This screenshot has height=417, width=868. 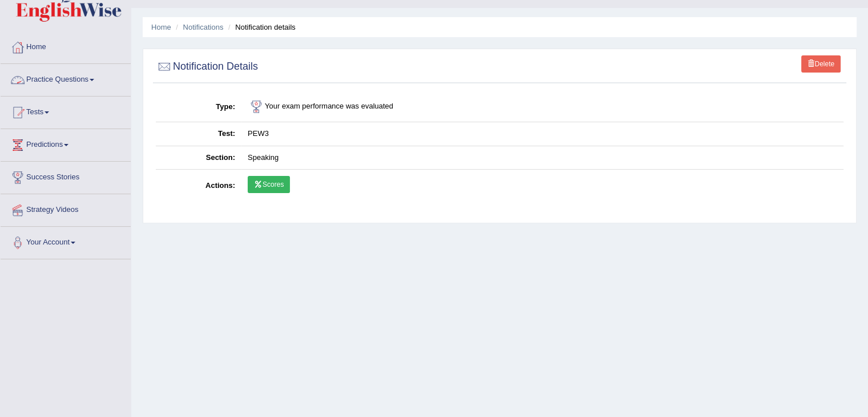 What do you see at coordinates (198, 186) in the screenshot?
I see `th: Actions` at bounding box center [198, 186].